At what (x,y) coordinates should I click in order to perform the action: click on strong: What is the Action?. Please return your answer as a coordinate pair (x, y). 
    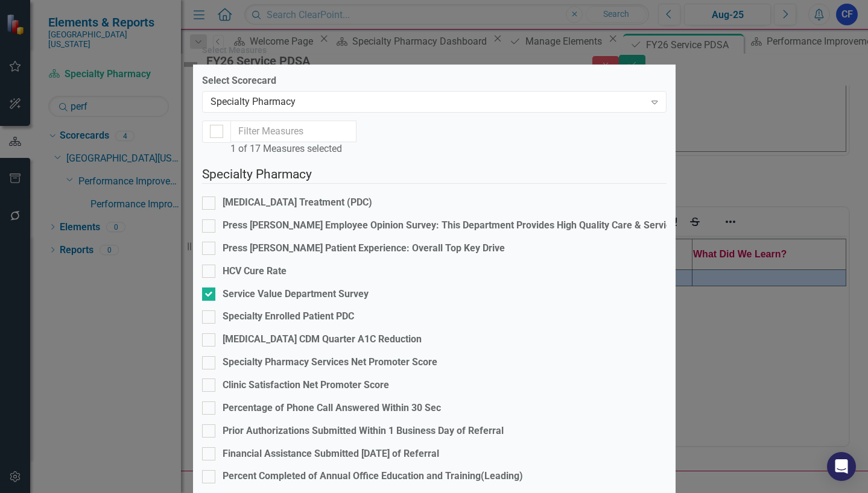
    Looking at the image, I should click on (207, 19).